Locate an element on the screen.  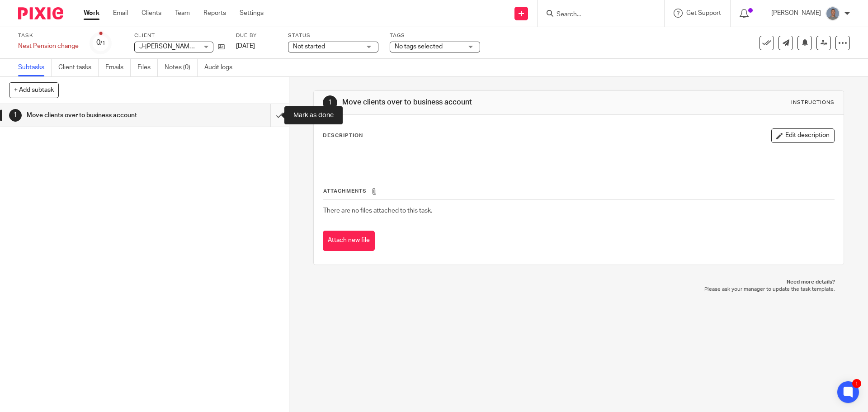
span: There are no files attached to this task. is located at coordinates (378, 211).